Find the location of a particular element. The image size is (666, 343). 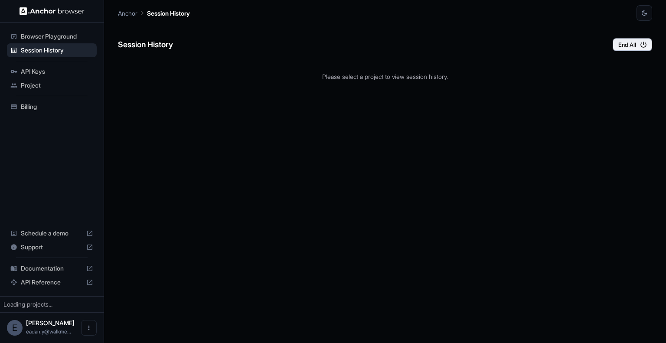

div: Project is located at coordinates (52, 85).